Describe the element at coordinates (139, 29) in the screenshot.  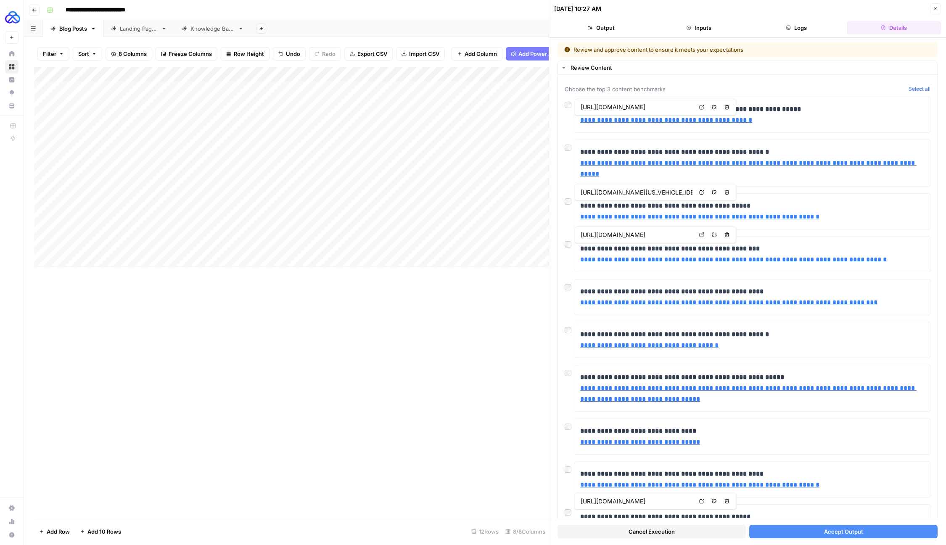
I see `div: Landing Pages` at that location.